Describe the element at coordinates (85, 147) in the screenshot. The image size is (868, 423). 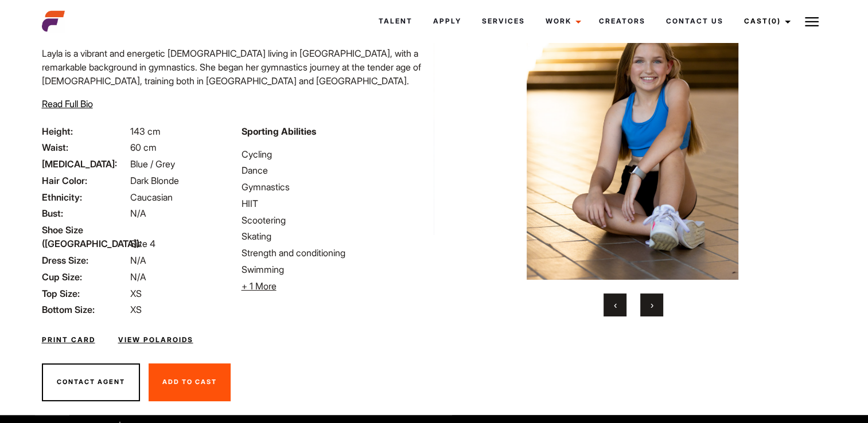
I see `span: Waist:` at that location.